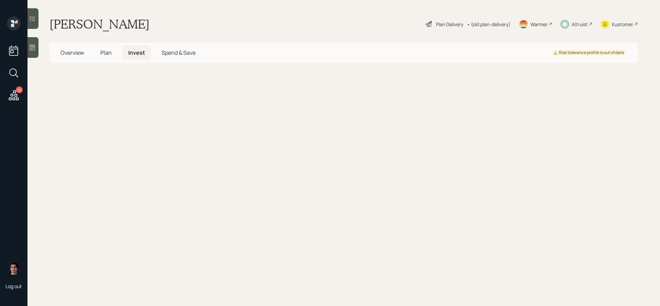  I want to click on div: Altruist, so click(580, 24).